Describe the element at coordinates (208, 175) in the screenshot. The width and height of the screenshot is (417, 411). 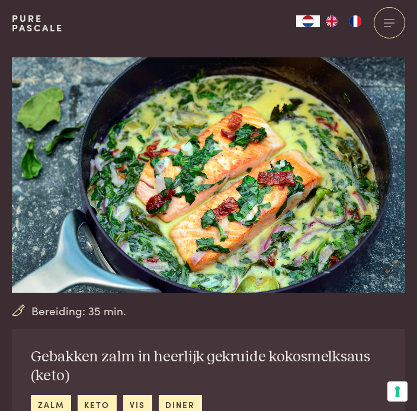
I see `img: Gebakken zalm in heerlijk gekruide kokosmelksaus (keto)` at that location.